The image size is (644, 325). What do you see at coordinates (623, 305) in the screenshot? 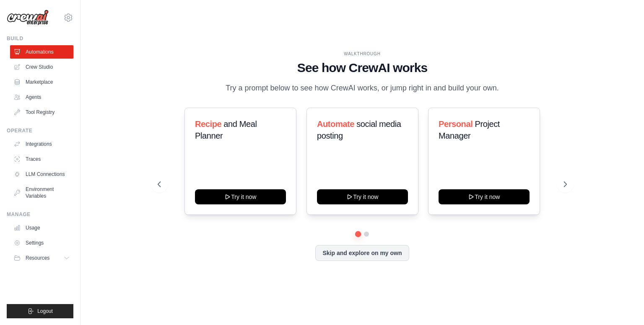
I see `div: Chat Widget` at bounding box center [623, 305].